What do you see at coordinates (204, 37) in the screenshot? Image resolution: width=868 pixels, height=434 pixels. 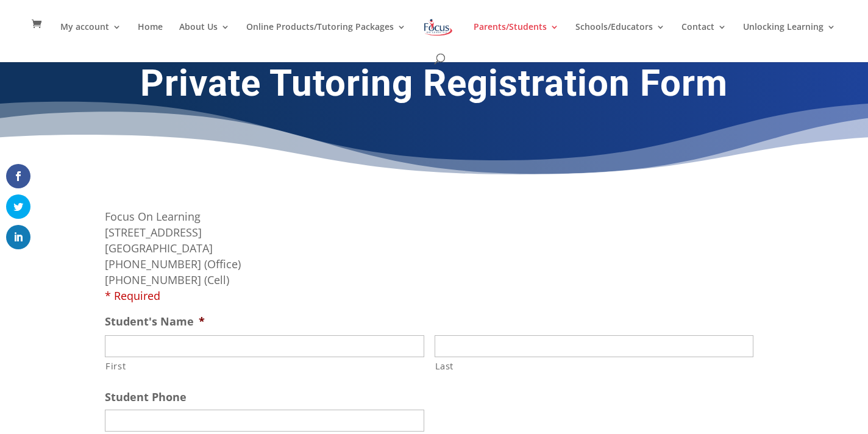 I see `a: About Us` at bounding box center [204, 37].